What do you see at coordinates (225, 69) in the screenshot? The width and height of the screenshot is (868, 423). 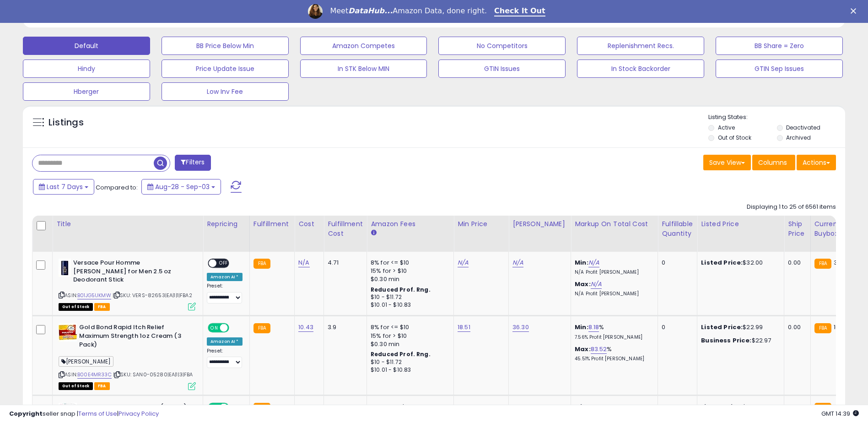 I see `button: Price Update Issue` at bounding box center [225, 69].